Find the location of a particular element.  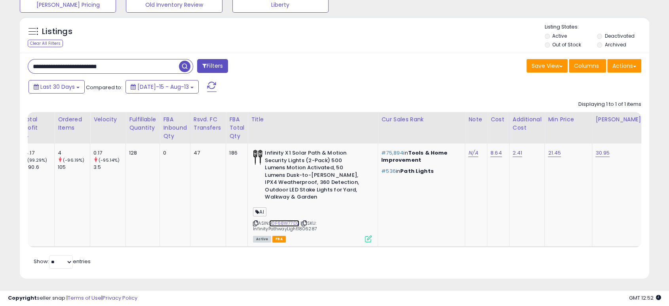

div: Additional Cost is located at coordinates (527, 124).